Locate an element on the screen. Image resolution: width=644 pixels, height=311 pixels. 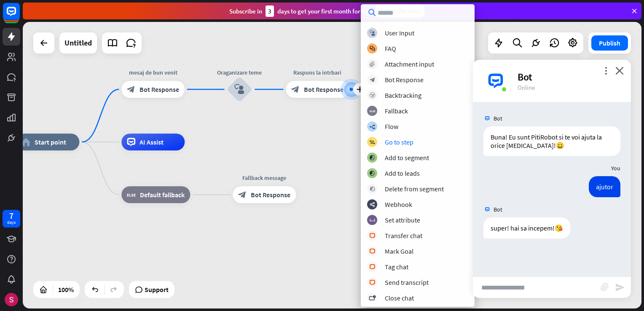
div: Add to leads is located at coordinates (402, 173).